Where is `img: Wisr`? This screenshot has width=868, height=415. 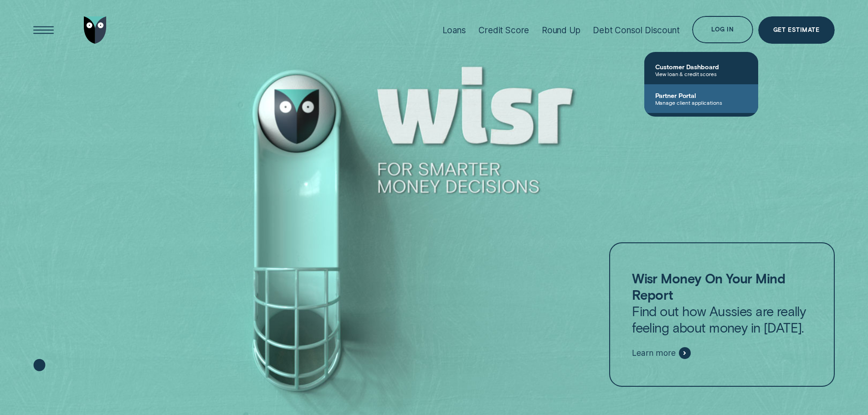
img: Wisr is located at coordinates (95, 30).